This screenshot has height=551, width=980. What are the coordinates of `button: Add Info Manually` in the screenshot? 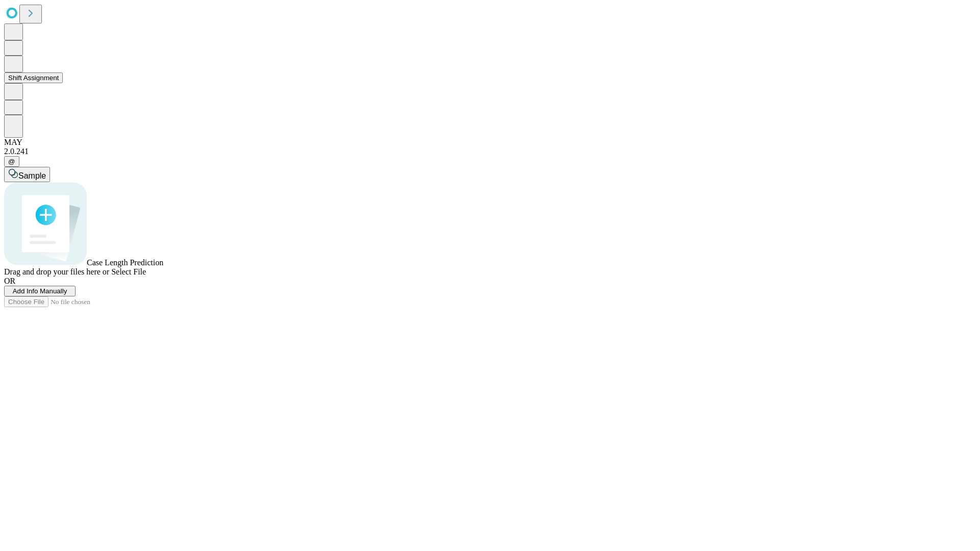 It's located at (40, 291).